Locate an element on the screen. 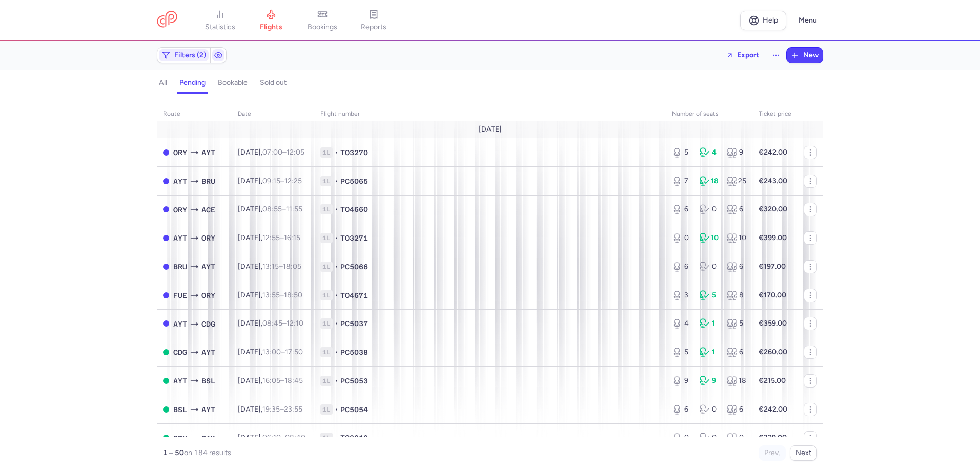  span: TO3010 is located at coordinates (354, 438).